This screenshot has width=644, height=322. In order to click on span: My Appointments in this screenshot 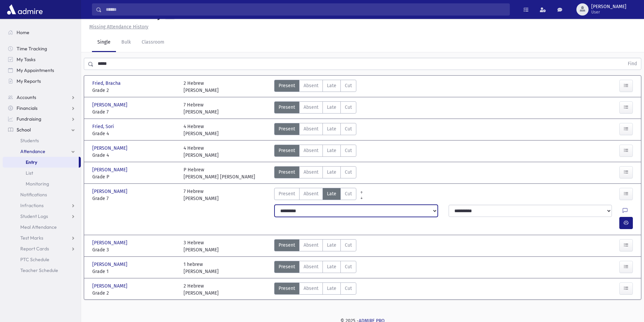, I will do `click(35, 70)`.